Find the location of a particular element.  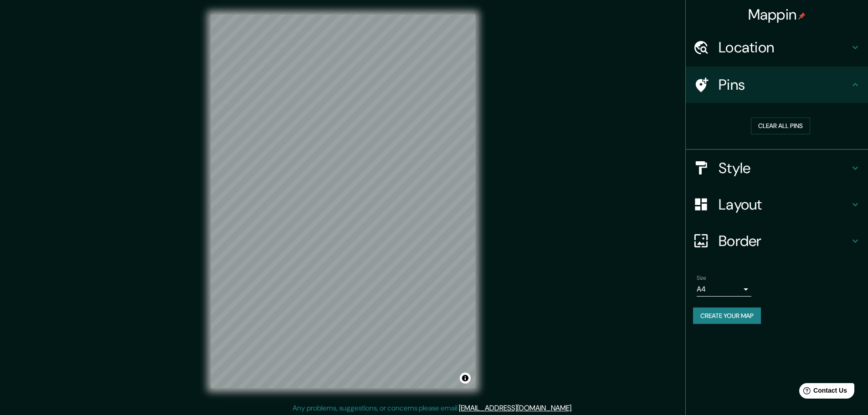

img: pin-icon.png is located at coordinates (802, 16).